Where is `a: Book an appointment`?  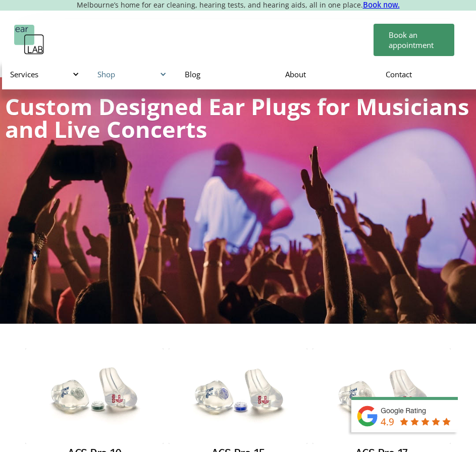 a: Book an appointment is located at coordinates (414, 40).